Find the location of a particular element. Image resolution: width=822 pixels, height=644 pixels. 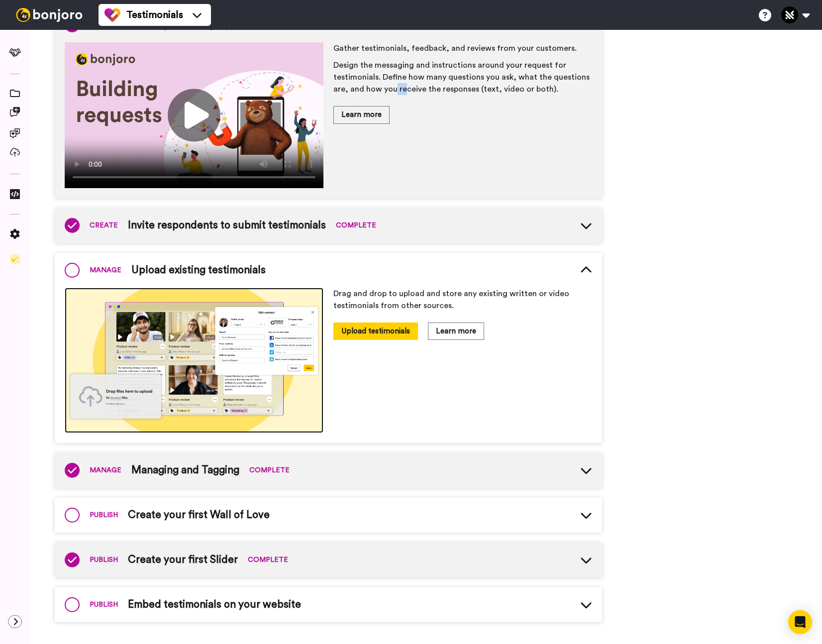

span: Invite respondents to submit testimonials is located at coordinates (227, 226).